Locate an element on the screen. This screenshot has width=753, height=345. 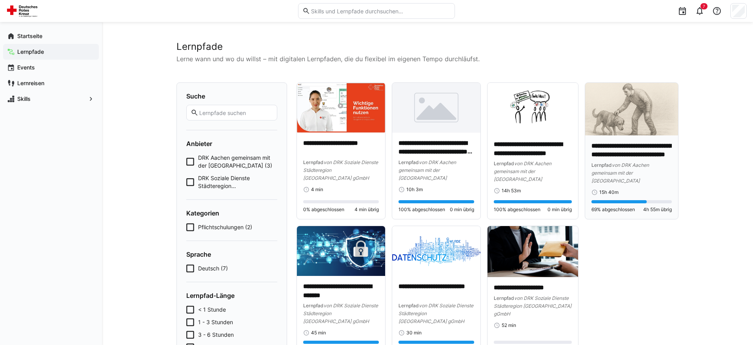
input: Skills und Lernpfade durchsuchen… is located at coordinates (380, 11).